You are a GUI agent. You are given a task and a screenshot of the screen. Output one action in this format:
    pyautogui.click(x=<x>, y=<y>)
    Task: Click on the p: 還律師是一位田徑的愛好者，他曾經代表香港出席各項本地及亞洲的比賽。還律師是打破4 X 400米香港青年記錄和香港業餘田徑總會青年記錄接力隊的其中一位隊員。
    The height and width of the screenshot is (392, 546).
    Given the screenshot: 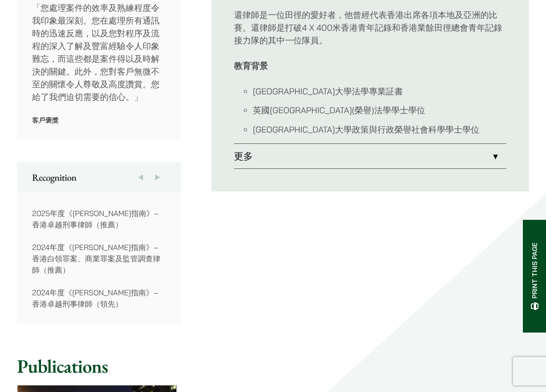 What is the action you would take?
    pyautogui.click(x=370, y=28)
    